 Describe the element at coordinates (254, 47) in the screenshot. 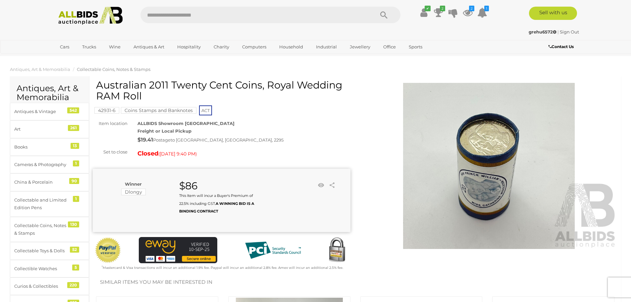

I see `a: Computers` at that location.